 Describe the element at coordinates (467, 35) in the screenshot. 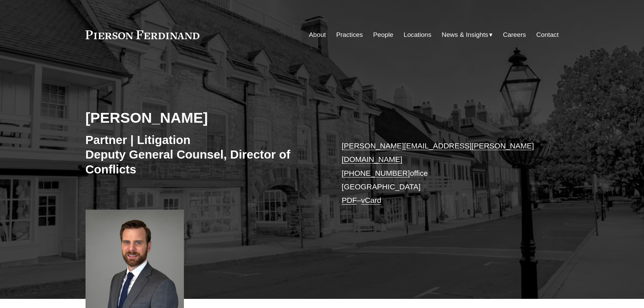

I see `a: folder dropdown` at that location.